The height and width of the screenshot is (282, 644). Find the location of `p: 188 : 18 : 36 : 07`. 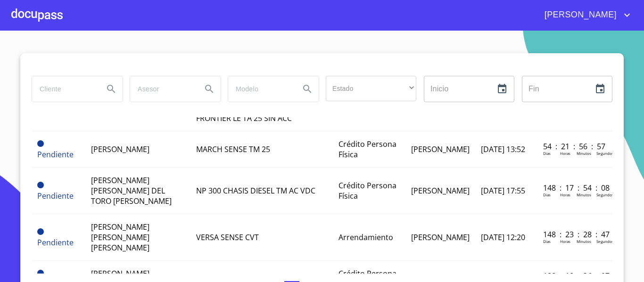

p: 188 : 18 : 36 : 07 is located at coordinates (575, 276).